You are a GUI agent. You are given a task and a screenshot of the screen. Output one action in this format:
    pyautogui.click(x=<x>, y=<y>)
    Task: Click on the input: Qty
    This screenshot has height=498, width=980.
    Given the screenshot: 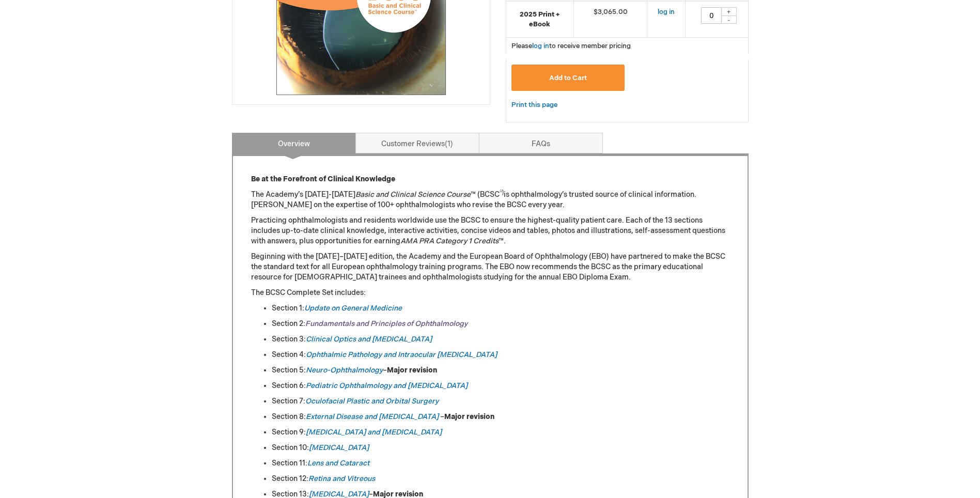 What is the action you would take?
    pyautogui.click(x=711, y=15)
    